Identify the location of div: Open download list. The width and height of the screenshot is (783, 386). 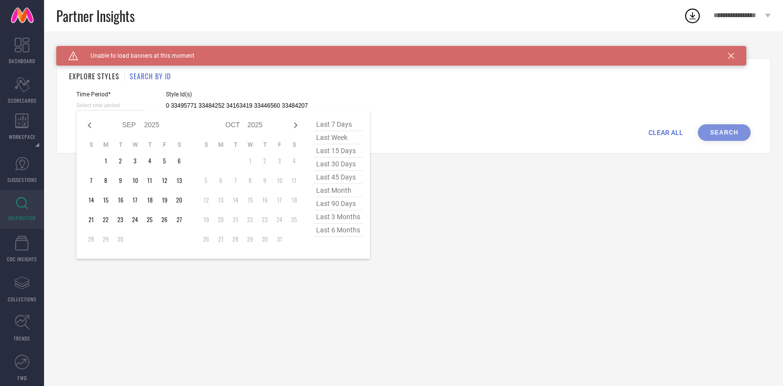
(692, 16).